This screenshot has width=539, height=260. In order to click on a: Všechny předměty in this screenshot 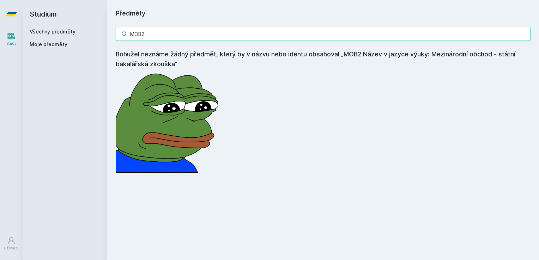, I will do `click(53, 31)`.